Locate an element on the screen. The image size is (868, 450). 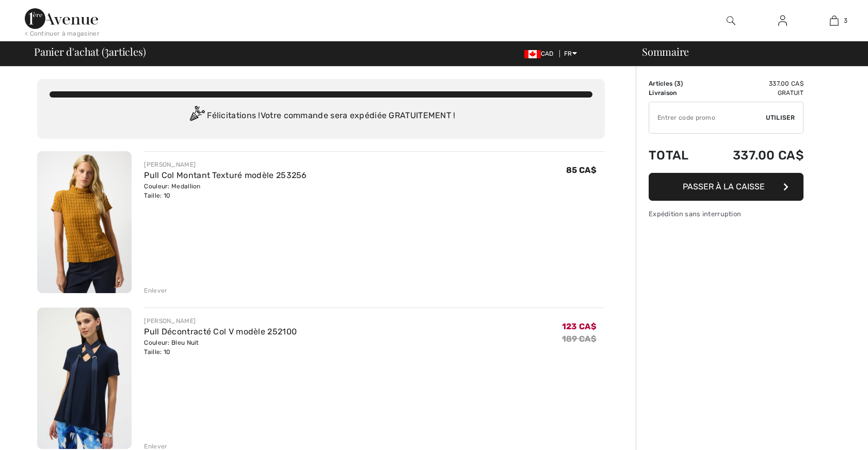
td: Gratuit is located at coordinates (754, 93).